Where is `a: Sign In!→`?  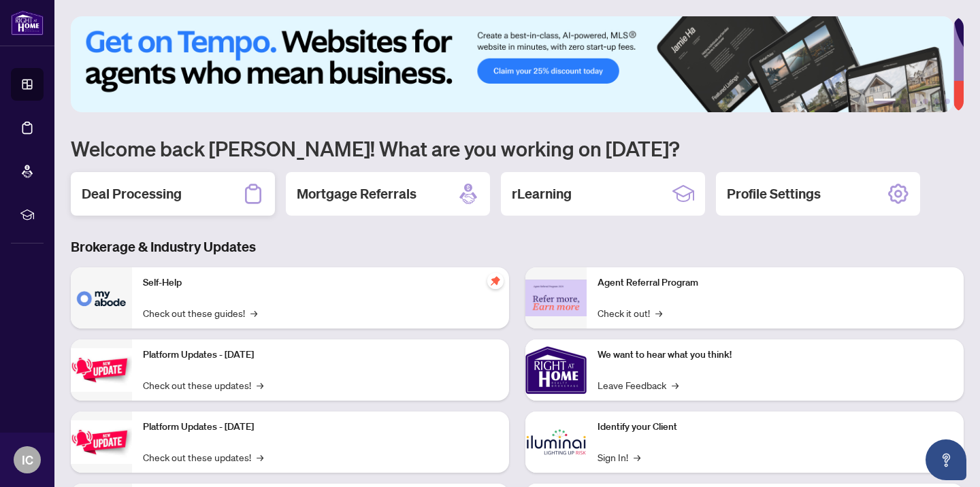 a: Sign In!→ is located at coordinates (619, 458).